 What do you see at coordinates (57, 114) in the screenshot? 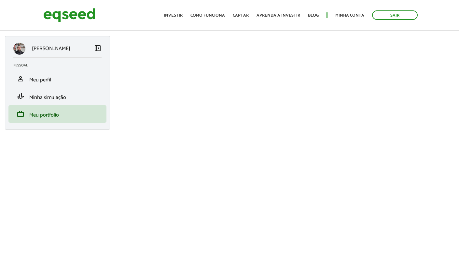
I see `li: Meu portfólio` at bounding box center [57, 114].